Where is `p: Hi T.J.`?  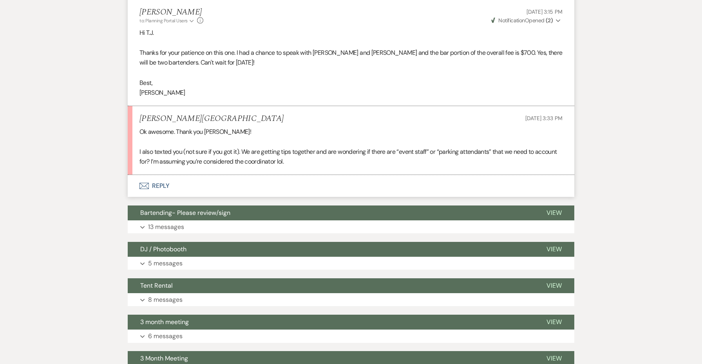 p: Hi T.J. is located at coordinates (351, 33).